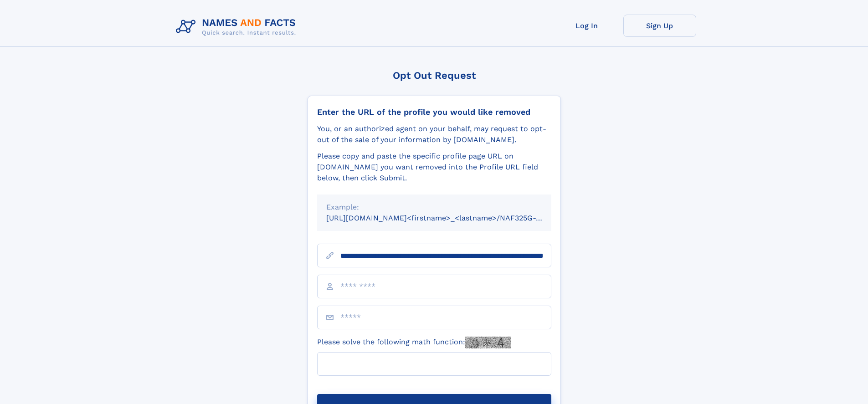  Describe the element at coordinates (434, 207) in the screenshot. I see `div: Example:` at that location.